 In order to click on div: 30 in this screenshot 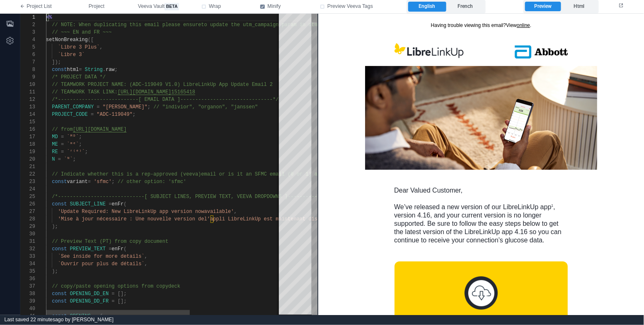, I will do `click(28, 234)`.